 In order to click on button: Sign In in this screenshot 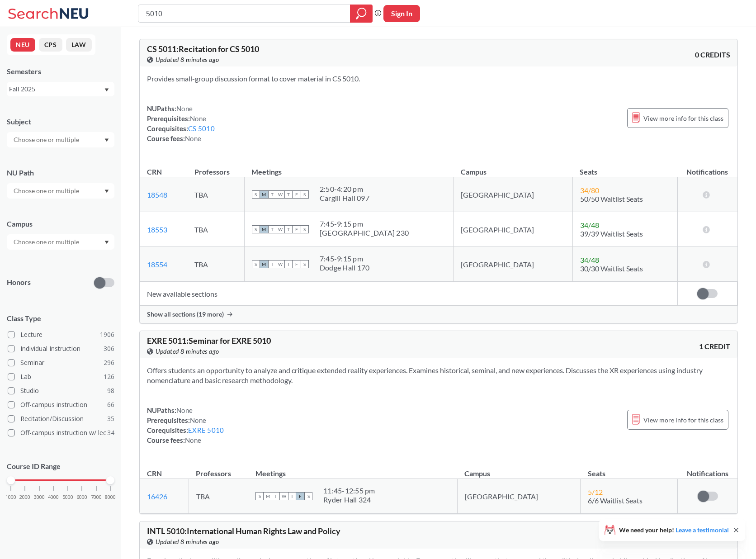, I will do `click(401, 14)`.